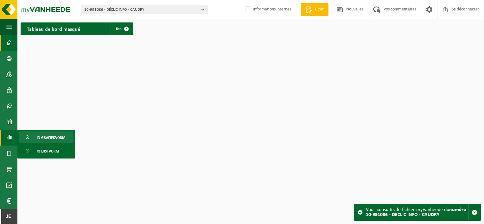  I want to click on button: 10-991086 - DÉCLIC INFO - CAUDRY, so click(144, 10).